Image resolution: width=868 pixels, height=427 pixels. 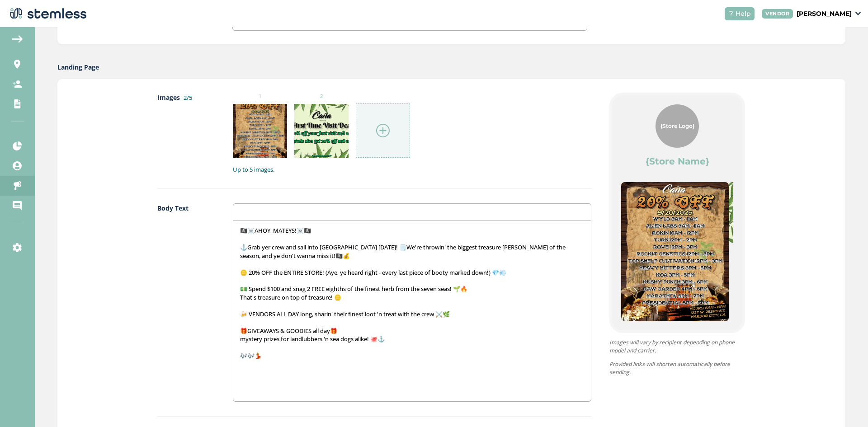 I want to click on span: {Store Logo}, so click(x=677, y=126).